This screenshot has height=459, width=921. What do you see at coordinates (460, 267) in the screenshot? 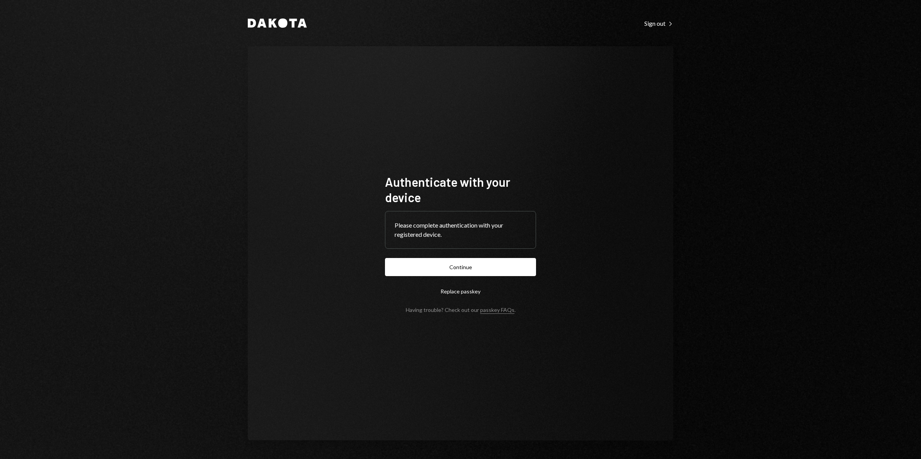
I see `button: Continue` at bounding box center [460, 267].